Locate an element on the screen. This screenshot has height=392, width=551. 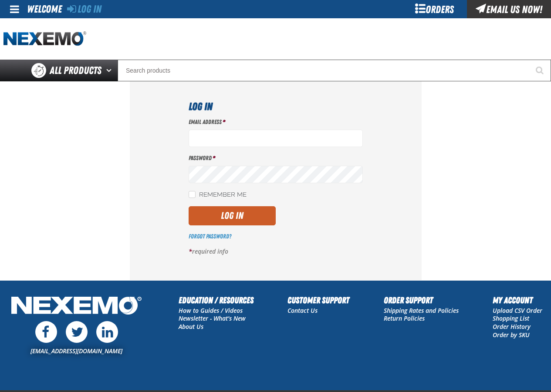
h2: Education / Resources is located at coordinates (216, 300).